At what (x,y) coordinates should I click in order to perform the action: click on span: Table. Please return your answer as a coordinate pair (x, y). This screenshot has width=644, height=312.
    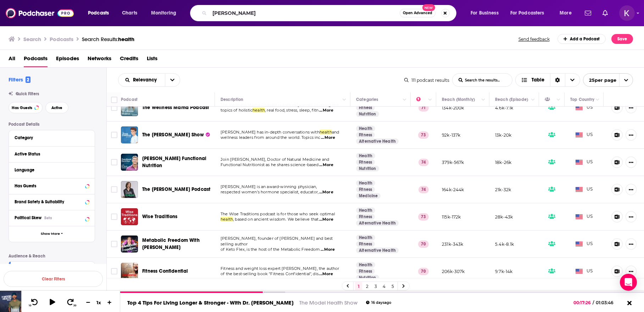
    Looking at the image, I should click on (538, 80).